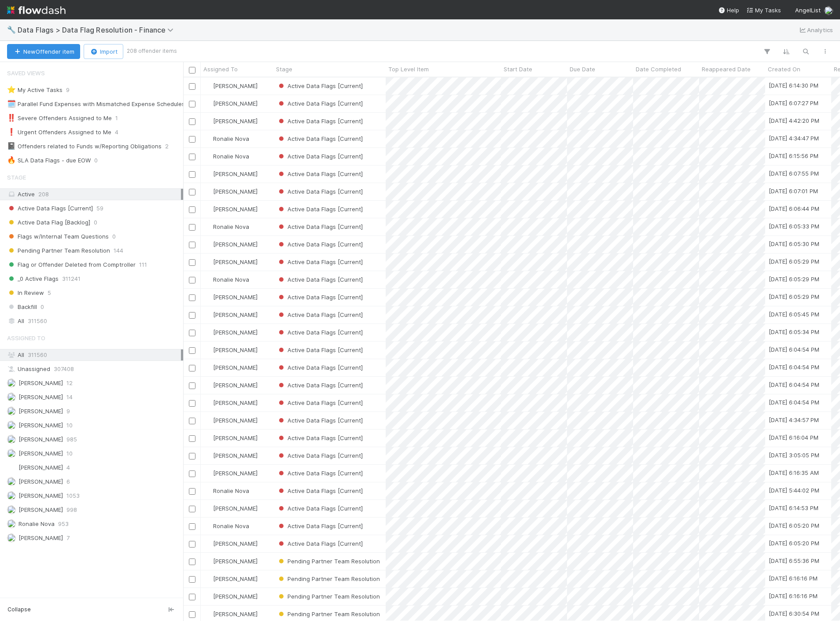  Describe the element at coordinates (63, 369) in the screenshot. I see `span: 307408` at that location.